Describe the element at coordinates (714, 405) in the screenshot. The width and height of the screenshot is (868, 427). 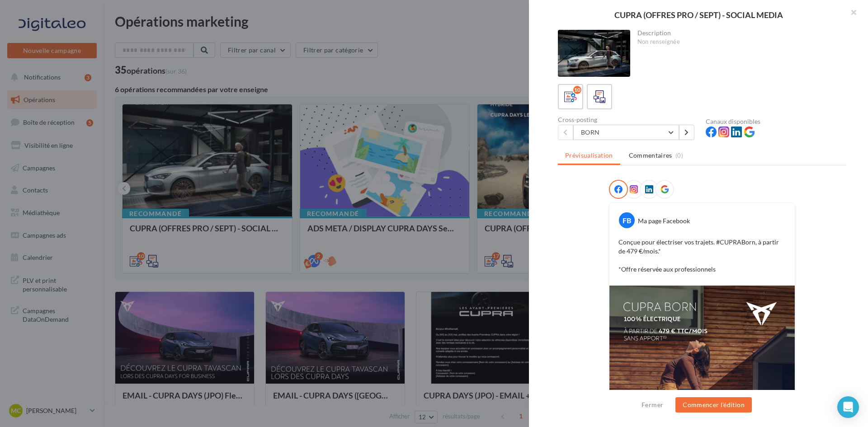
I see `button: Commencer l'édition` at that location.